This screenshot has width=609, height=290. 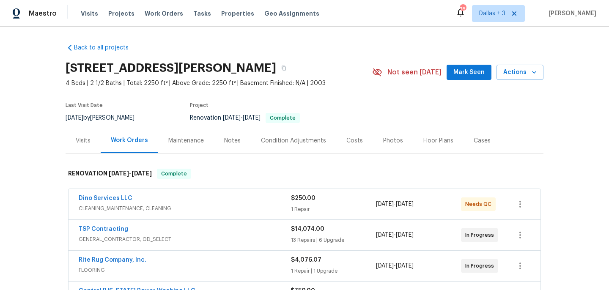 What do you see at coordinates (308, 229) in the screenshot?
I see `span: $14,074.00` at bounding box center [308, 229].